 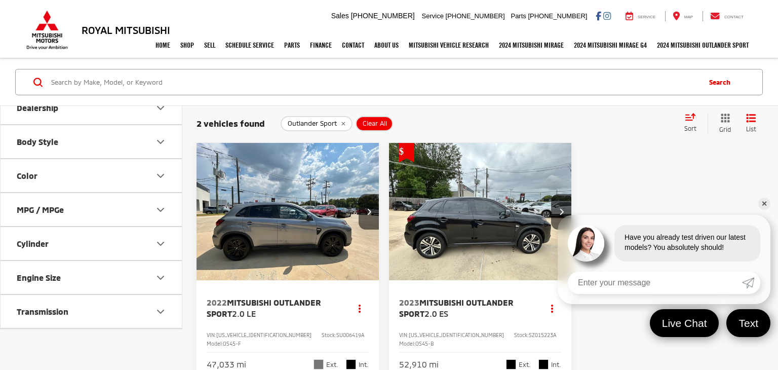 What do you see at coordinates (480, 211) in the screenshot?
I see `a: 2023 Mitsubishi Outlander Sport 2.0 ES2023 Mitsubishi Outlander Sport 2.0 ES2023 Mitsubishi Outla...` at bounding box center [480, 211].